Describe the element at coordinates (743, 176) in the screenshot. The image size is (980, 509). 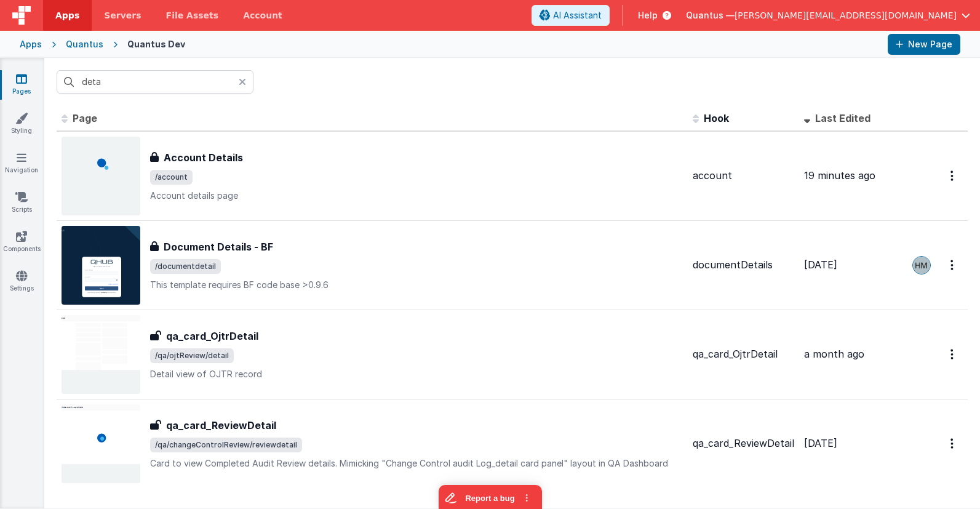
I see `div: account` at that location.